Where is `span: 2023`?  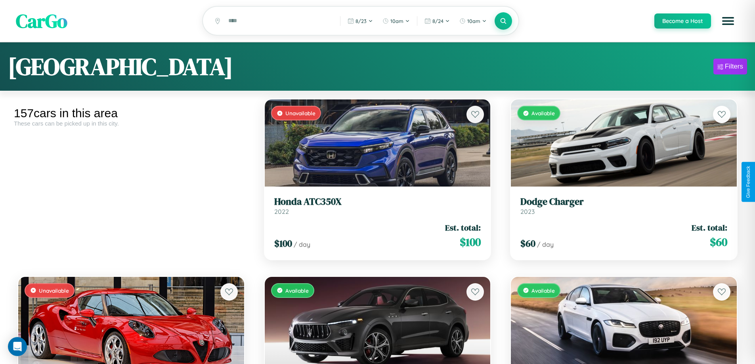 span: 2023 is located at coordinates (527, 212).